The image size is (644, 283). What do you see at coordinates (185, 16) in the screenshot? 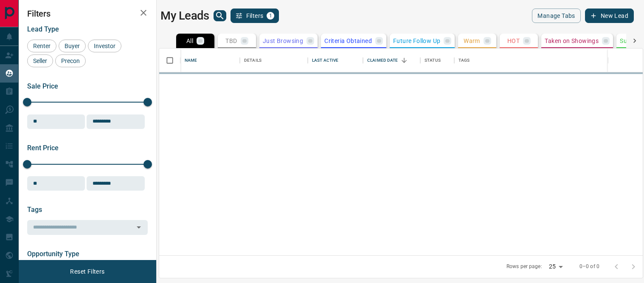
I see `h1: My Leads` at bounding box center [185, 16].